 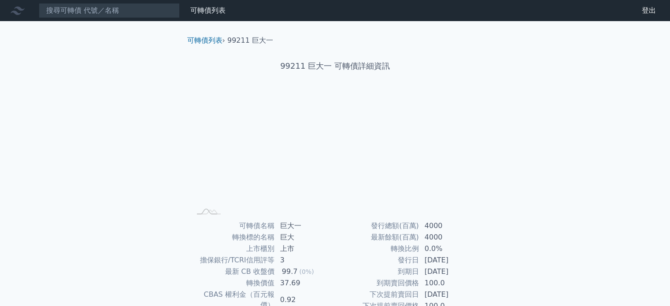 I want to click on td: 可轉債名稱, so click(x=233, y=226).